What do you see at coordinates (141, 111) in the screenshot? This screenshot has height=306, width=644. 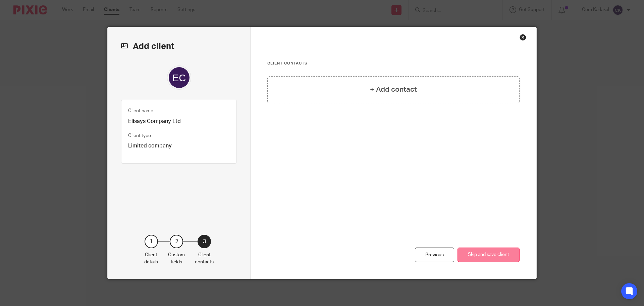 I see `label: Client name` at bounding box center [141, 111].